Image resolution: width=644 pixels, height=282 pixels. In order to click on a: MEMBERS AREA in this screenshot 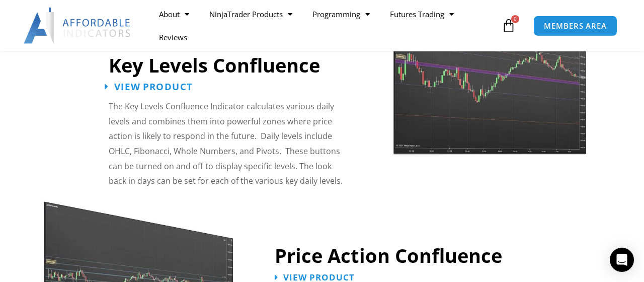, I will do `click(575, 26)`.